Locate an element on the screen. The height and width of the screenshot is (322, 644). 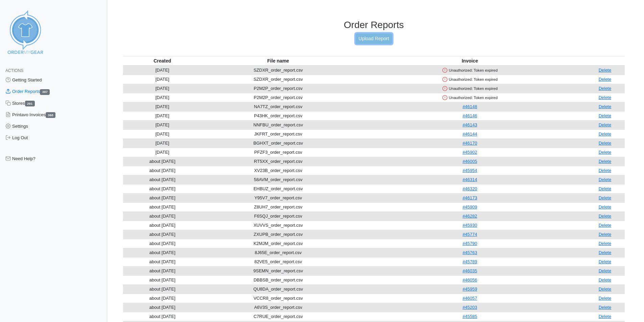
a: #46320 is located at coordinates (470, 188).